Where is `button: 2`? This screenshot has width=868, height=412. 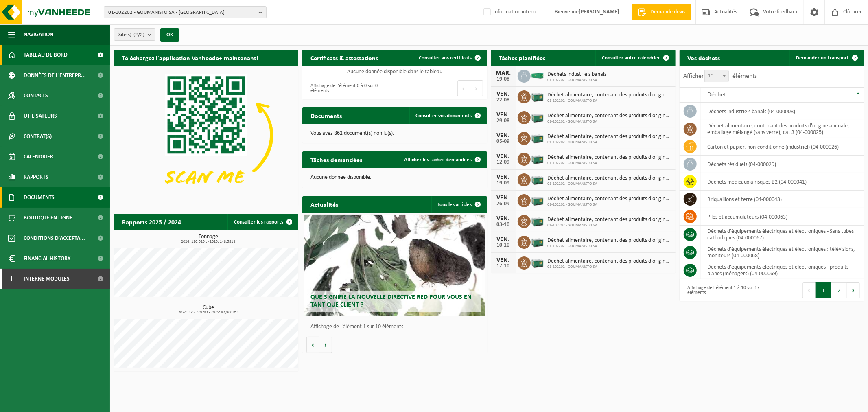 button: 2 is located at coordinates (839, 290).